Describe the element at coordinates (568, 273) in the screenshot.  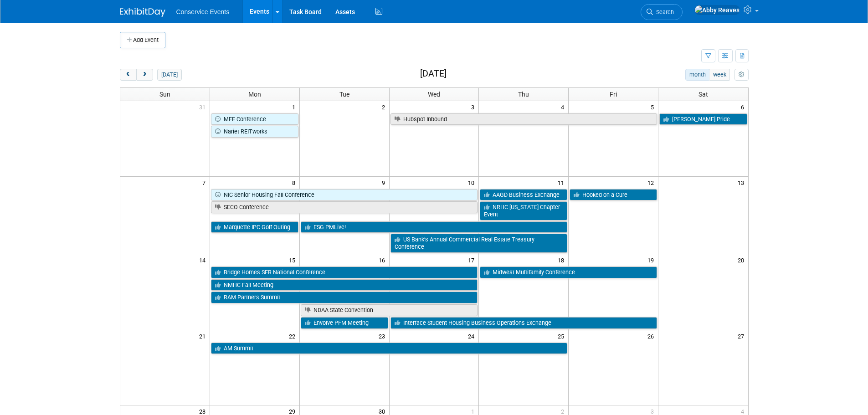
I see `a: Midwest Multifamily Conference` at that location.